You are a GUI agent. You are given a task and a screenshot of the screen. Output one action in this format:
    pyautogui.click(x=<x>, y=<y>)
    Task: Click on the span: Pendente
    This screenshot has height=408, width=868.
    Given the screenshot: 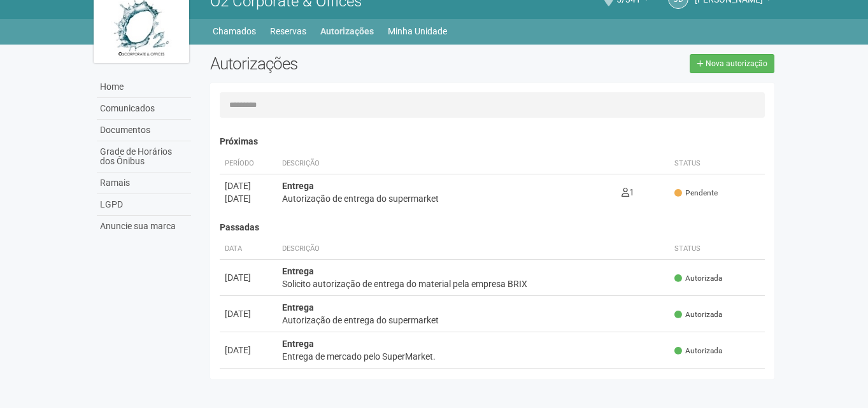 What is the action you would take?
    pyautogui.click(x=697, y=193)
    